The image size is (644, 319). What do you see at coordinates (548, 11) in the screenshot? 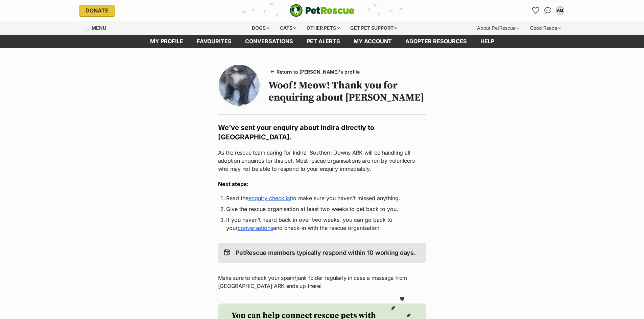
I see `ul: Account quick links` at bounding box center [548, 11].